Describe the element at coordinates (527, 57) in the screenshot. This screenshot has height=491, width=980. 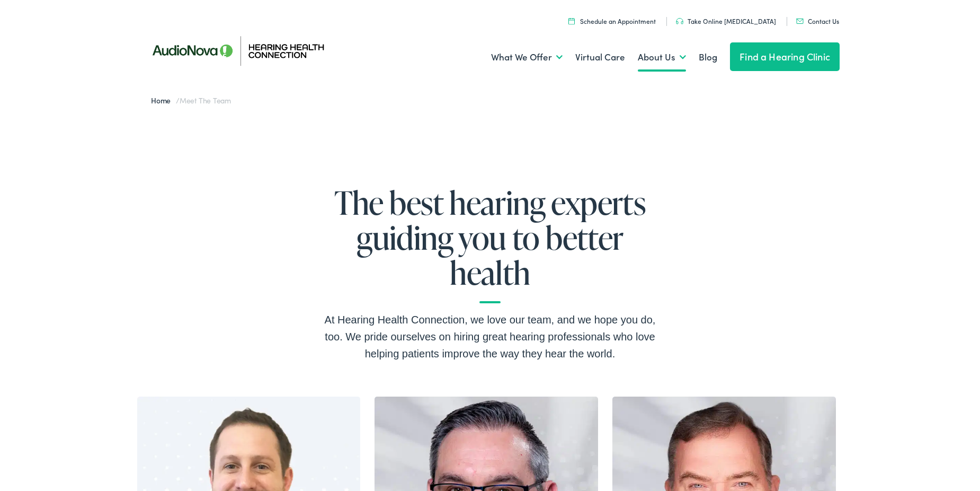
I see `a: What We Offer` at that location.